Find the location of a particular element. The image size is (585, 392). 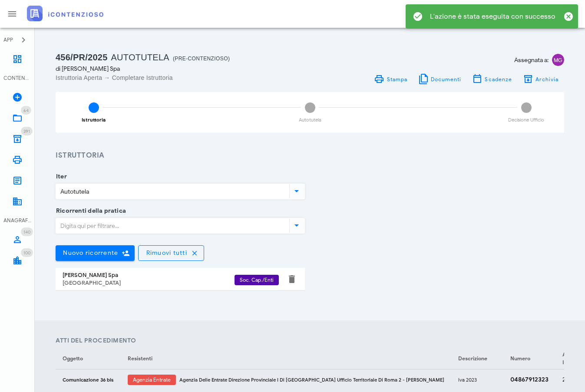

button: Distintivo is located at coordinates (530, 14).